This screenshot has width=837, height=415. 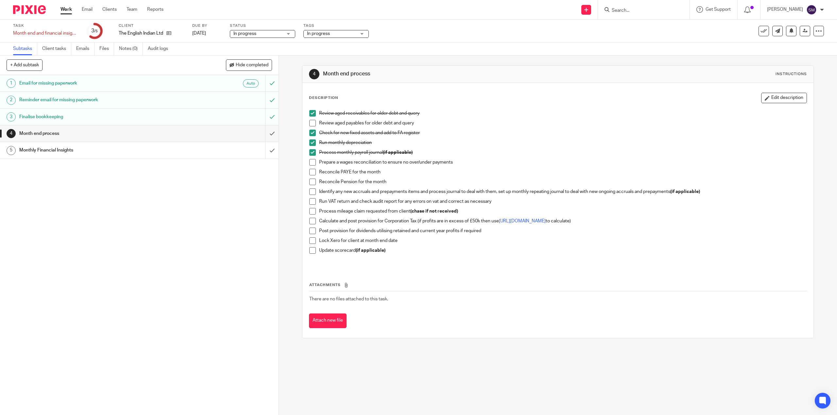 I want to click on div: 2, so click(x=11, y=100).